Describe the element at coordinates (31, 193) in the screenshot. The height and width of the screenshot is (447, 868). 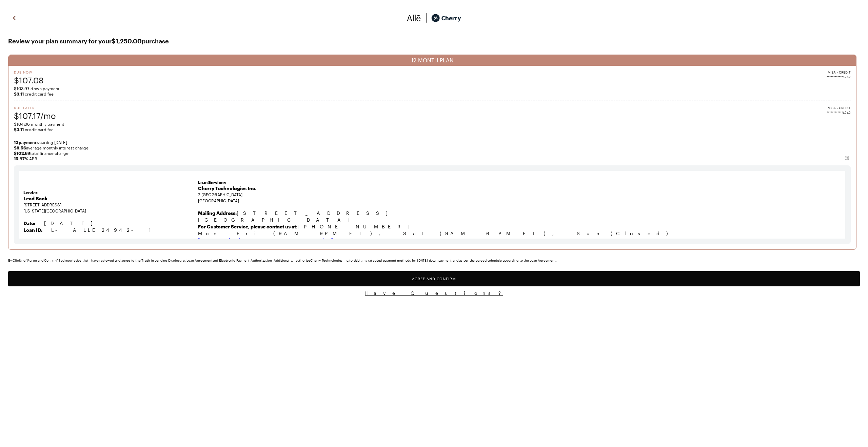
I see `strong: Lender:` at that location.